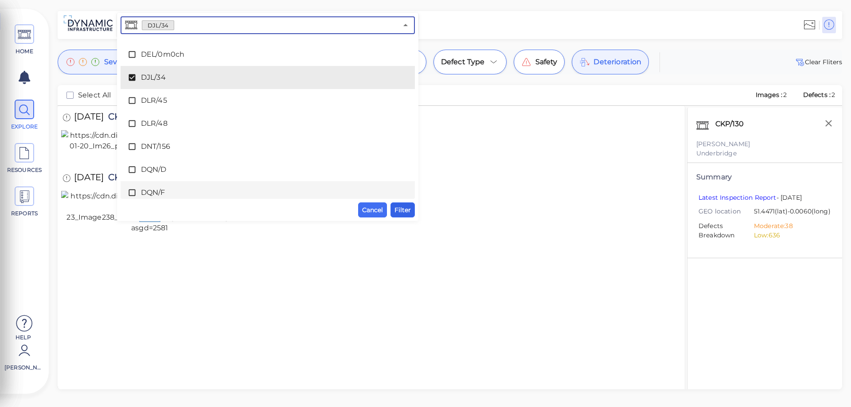  Describe the element at coordinates (268, 193) in the screenshot. I see `span: DQN/F` at that location.